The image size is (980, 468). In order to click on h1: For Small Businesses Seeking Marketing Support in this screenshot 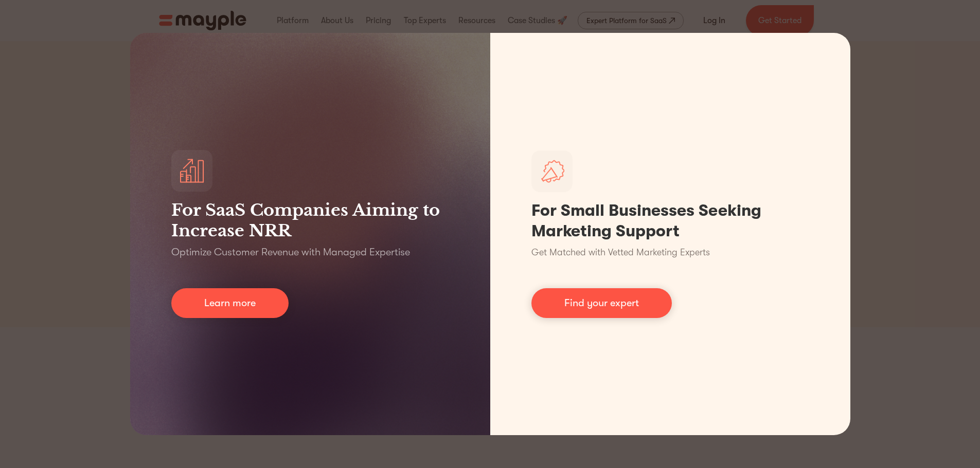, I will do `click(670, 221)`.